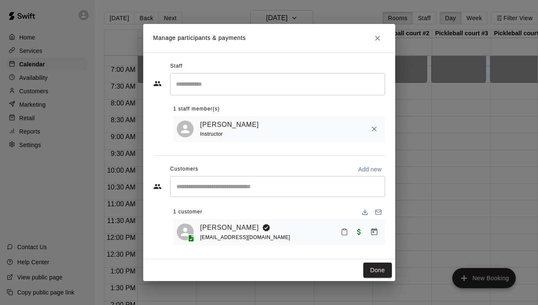  What do you see at coordinates (266, 227) in the screenshot?
I see `svg: Booking Owner` at bounding box center [266, 227].